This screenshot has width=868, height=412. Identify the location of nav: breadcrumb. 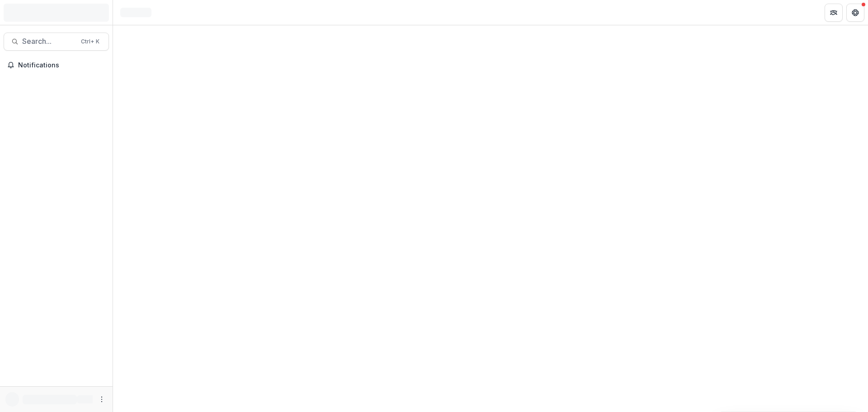
(135, 13).